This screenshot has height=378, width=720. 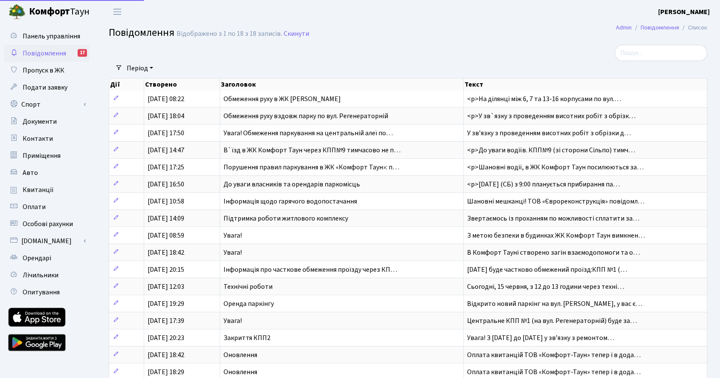 What do you see at coordinates (47, 224) in the screenshot?
I see `a: Особові рахунки` at bounding box center [47, 224].